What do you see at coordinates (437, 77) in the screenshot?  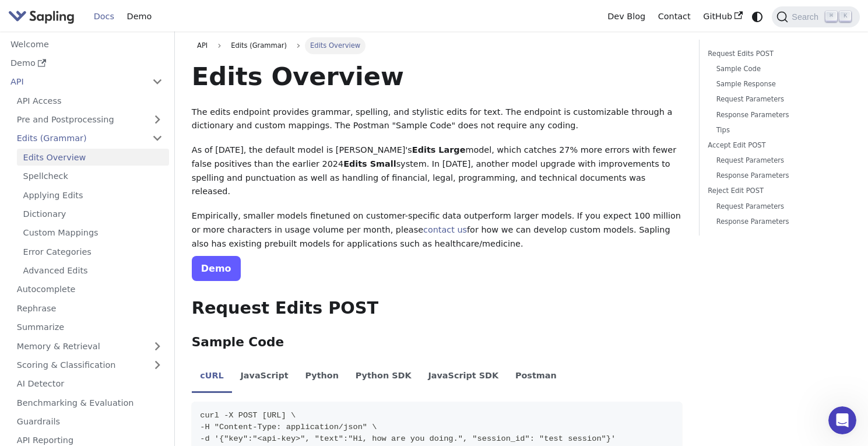 I see `h1: Edits Overview` at bounding box center [437, 77].